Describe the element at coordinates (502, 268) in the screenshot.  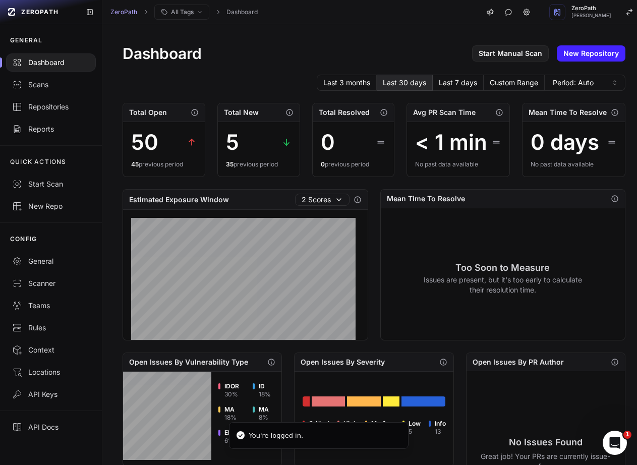
I see `h3: Too Soon to Measure` at that location.